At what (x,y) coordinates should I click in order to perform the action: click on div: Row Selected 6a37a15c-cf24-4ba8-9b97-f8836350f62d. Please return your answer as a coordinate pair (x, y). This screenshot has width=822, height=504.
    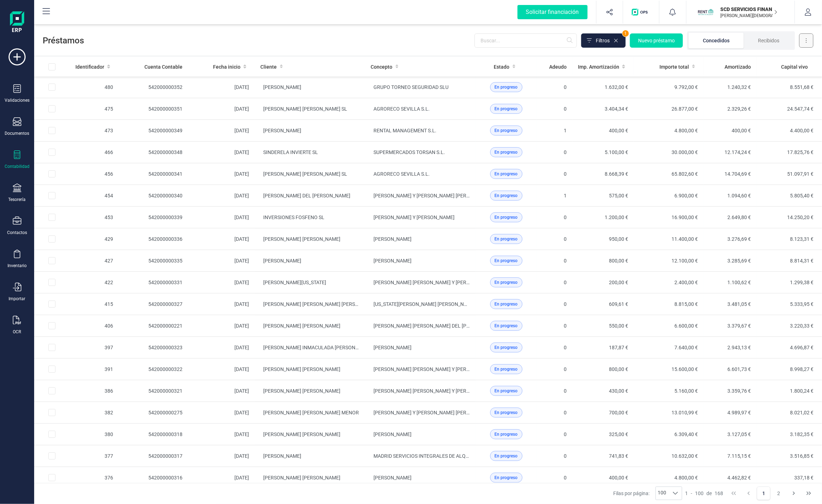
    Looking at the image, I should click on (52, 152).